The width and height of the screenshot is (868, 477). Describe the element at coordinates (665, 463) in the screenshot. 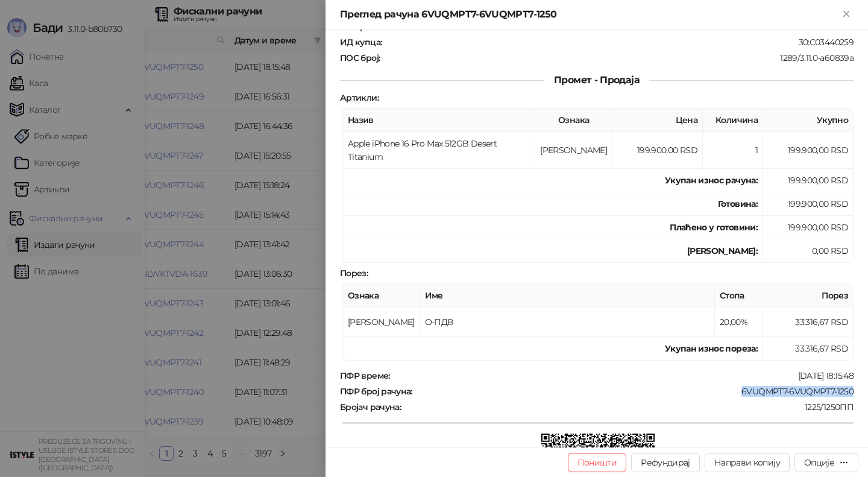

I see `button: Рефундирај` at that location.